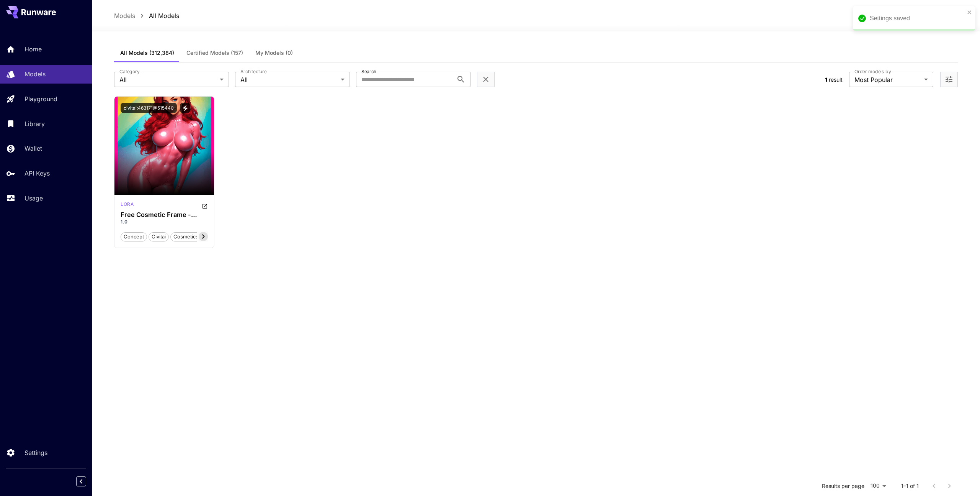 The width and height of the screenshot is (980, 496). I want to click on button: View trigger words, so click(185, 107).